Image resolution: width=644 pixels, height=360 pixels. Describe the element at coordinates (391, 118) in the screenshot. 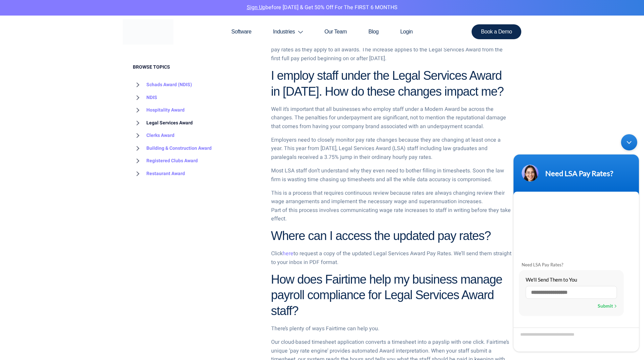

I see `p: Well it’s important that all businesses who employ staff under a Modern Award be across the chang...` at that location.